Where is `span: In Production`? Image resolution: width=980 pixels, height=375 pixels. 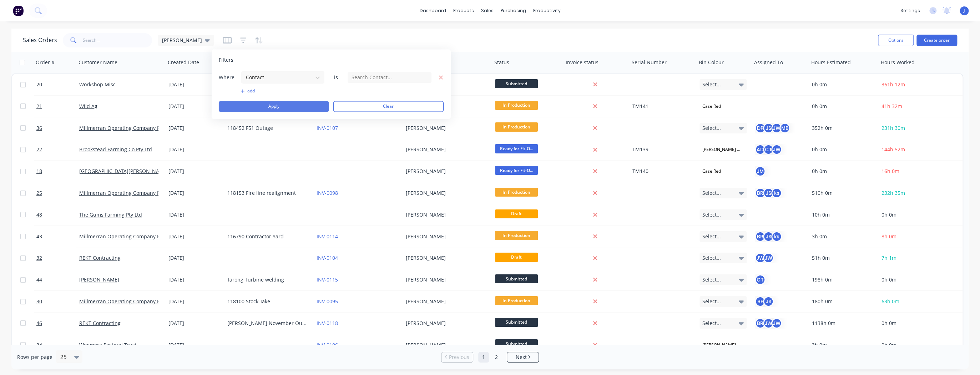
span: In Production is located at coordinates (516, 105).